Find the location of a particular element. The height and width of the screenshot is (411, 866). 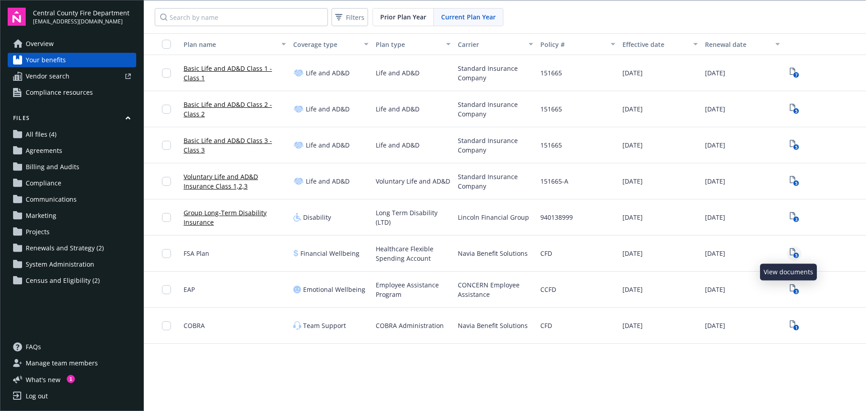

a: Projects is located at coordinates (72, 232).